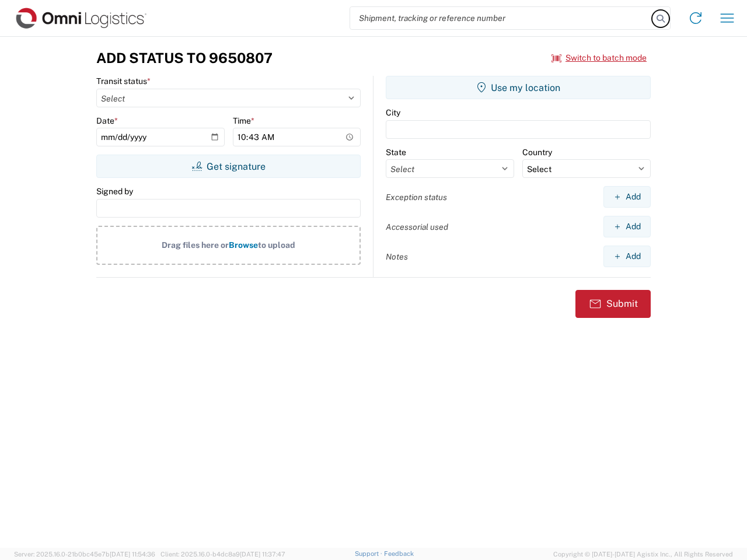 The width and height of the screenshot is (747, 560). What do you see at coordinates (195, 245) in the screenshot?
I see `span: Drag files here or` at bounding box center [195, 245].